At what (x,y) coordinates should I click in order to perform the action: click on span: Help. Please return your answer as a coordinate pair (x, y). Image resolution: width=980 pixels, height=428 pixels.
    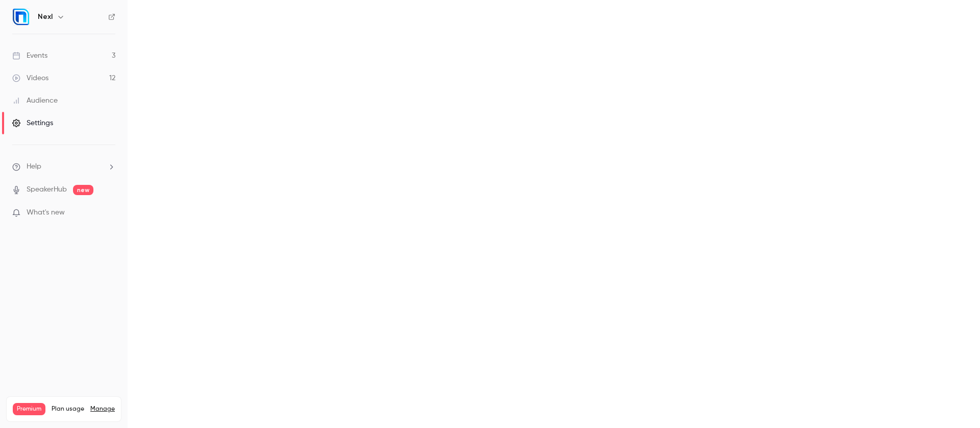
    Looking at the image, I should click on (34, 166).